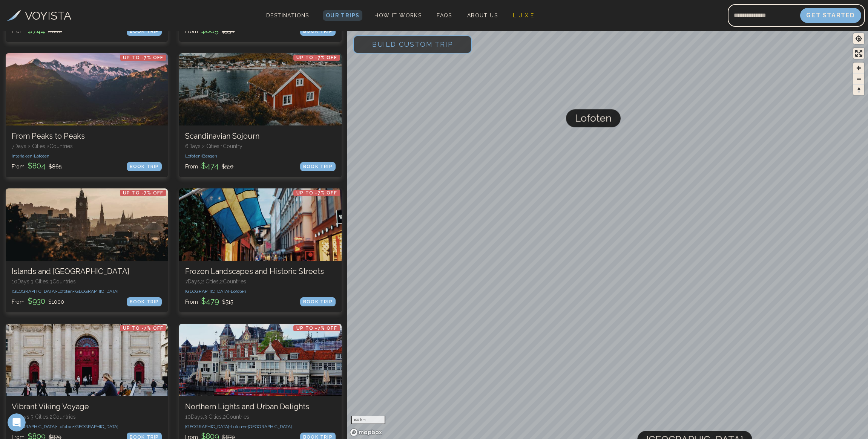 The height and width of the screenshot is (439, 868). What do you see at coordinates (398, 15) in the screenshot?
I see `span: How It Works` at bounding box center [398, 15].